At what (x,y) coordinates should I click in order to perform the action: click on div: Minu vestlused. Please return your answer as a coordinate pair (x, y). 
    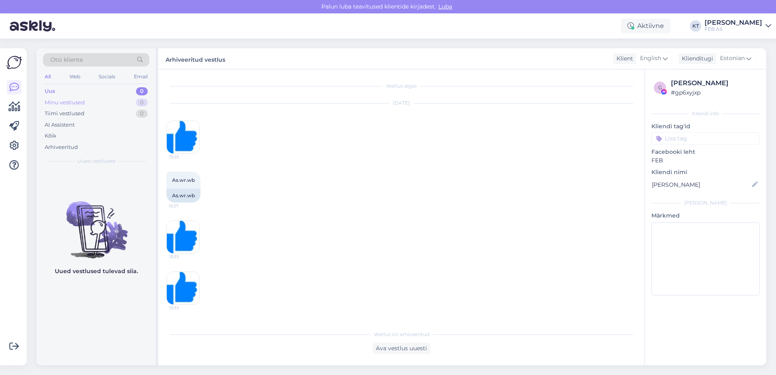
    Looking at the image, I should click on (65, 103).